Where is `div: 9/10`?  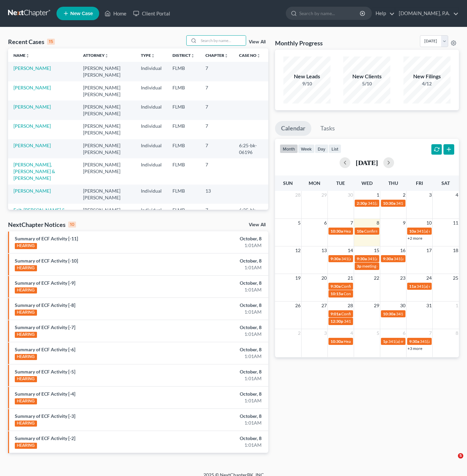 div: 9/10 is located at coordinates (307, 84).